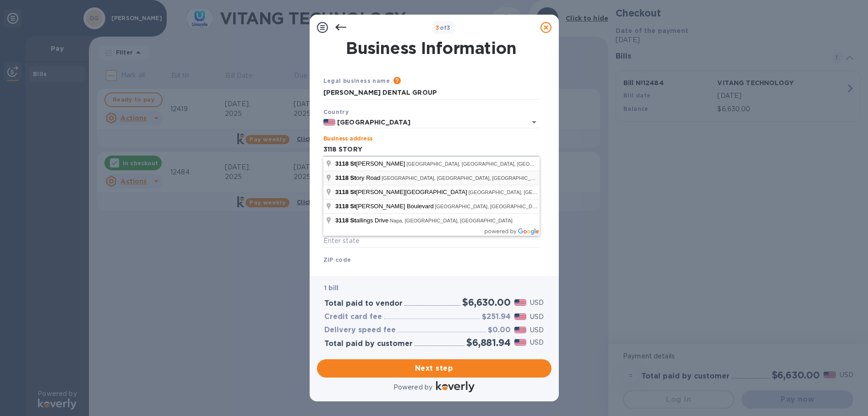 The width and height of the screenshot is (868, 416). What do you see at coordinates (368, 343) in the screenshot?
I see `h3: Total paid by customer` at bounding box center [368, 343].